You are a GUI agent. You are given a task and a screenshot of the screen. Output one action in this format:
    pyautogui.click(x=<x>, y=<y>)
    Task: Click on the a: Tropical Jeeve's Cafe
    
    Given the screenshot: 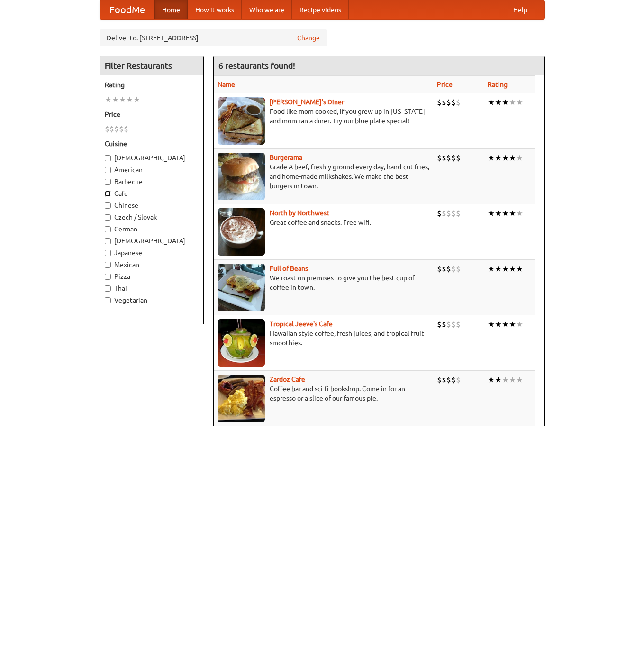 What is the action you would take?
    pyautogui.click(x=301, y=324)
    